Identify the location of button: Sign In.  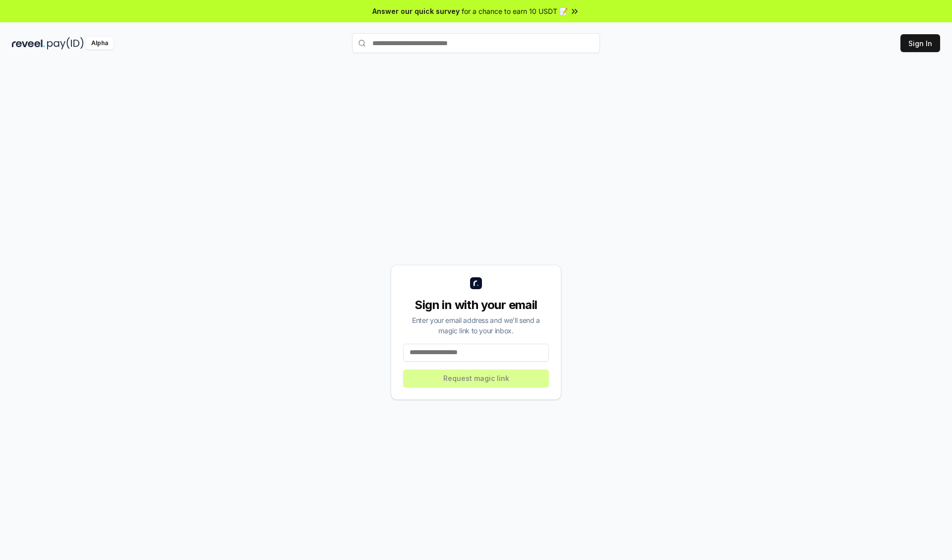
(921, 43).